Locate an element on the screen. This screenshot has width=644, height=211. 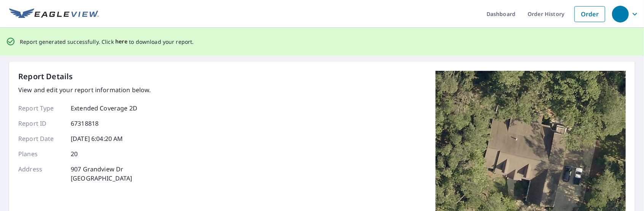
p: Extended Coverage 2D is located at coordinates (104, 108).